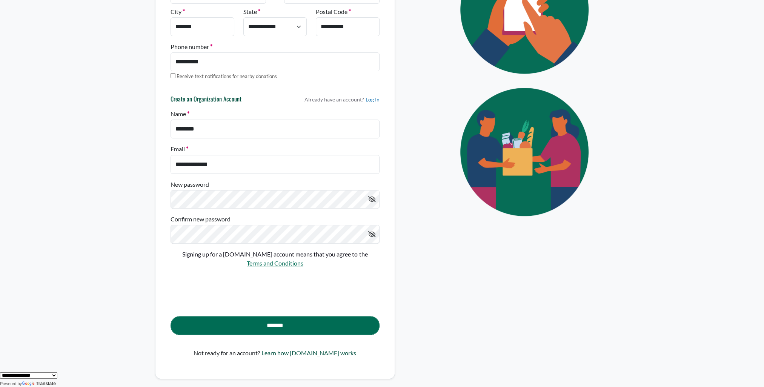 The image size is (764, 387). What do you see at coordinates (206, 101) in the screenshot?
I see `h6: Create an Organization Account` at bounding box center [206, 101].